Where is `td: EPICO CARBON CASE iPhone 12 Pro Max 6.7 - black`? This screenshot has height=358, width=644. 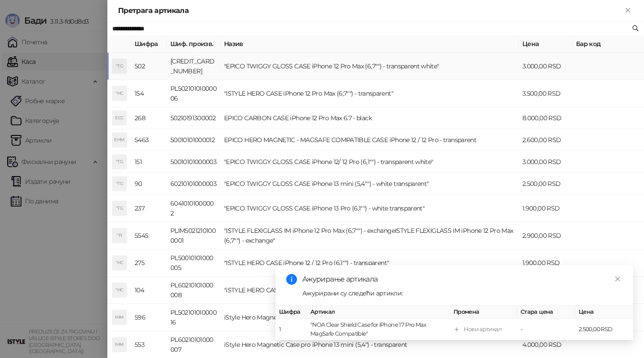
td: EPICO CARBON CASE iPhone 12 Pro Max 6.7 - black is located at coordinates (370, 118).